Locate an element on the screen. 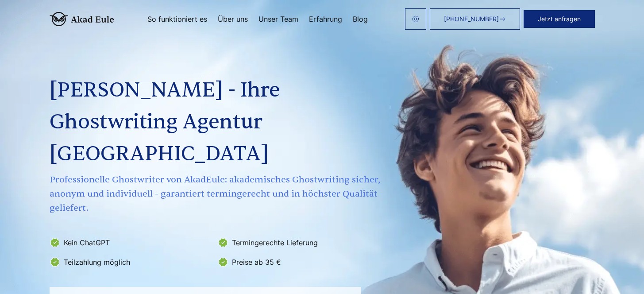  a: Über uns is located at coordinates (233, 19).